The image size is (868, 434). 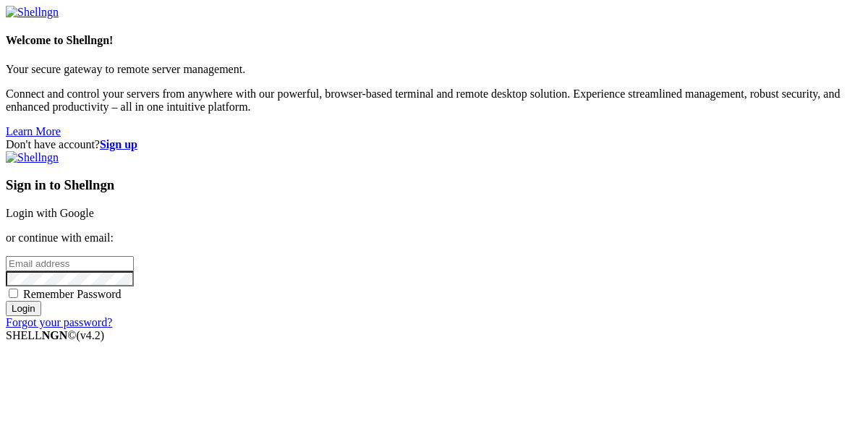 What do you see at coordinates (23, 308) in the screenshot?
I see `input: Login` at bounding box center [23, 308].